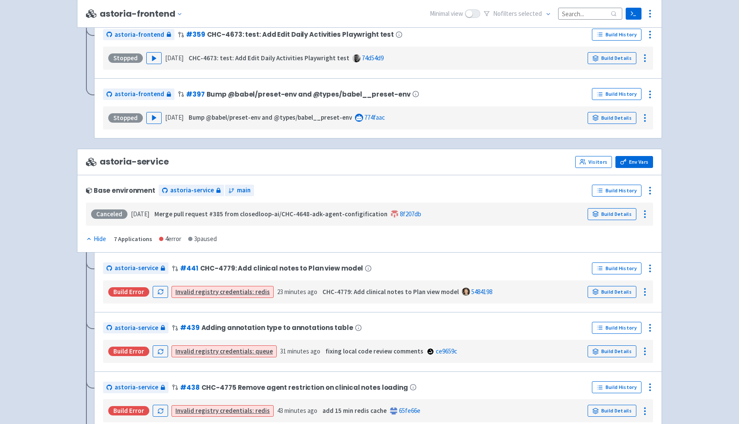  What do you see at coordinates (410, 410) in the screenshot?
I see `a: 65fe66e` at bounding box center [410, 410].